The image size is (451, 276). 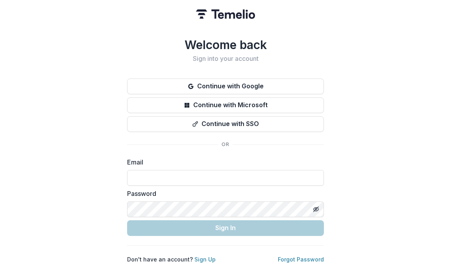 I want to click on h2: Sign into your account, so click(x=225, y=59).